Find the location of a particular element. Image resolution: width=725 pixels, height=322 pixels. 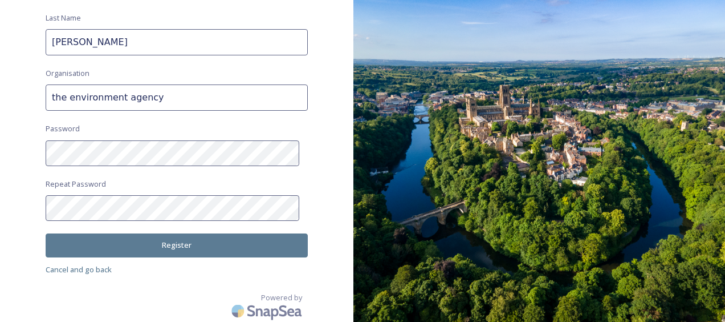

button: Register is located at coordinates (177, 245).